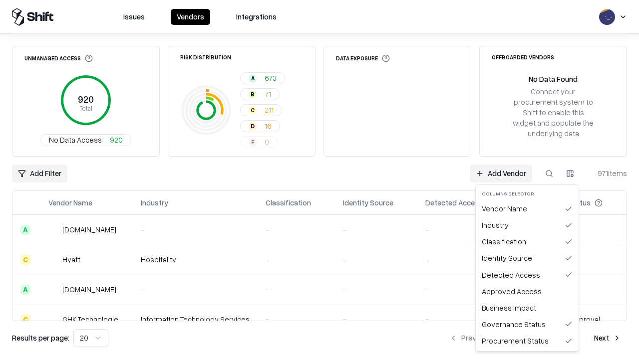 Image resolution: width=639 pixels, height=359 pixels. Describe the element at coordinates (527, 308) in the screenshot. I see `div: Business Impact` at that location.